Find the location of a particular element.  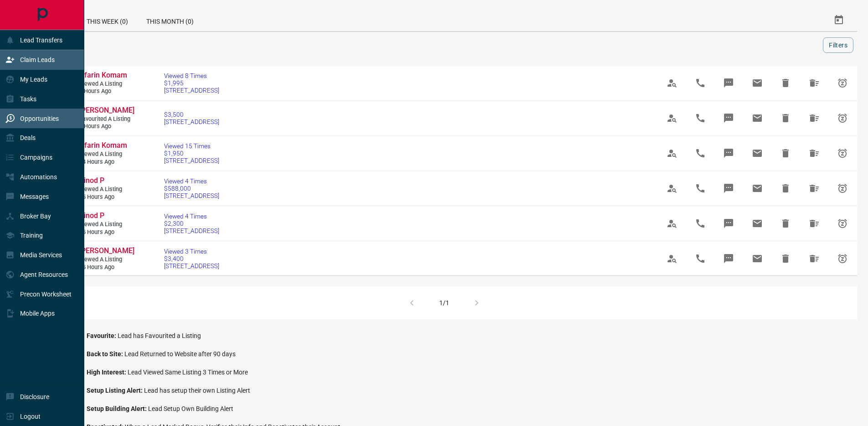

span: $2,300 is located at coordinates (191, 223).